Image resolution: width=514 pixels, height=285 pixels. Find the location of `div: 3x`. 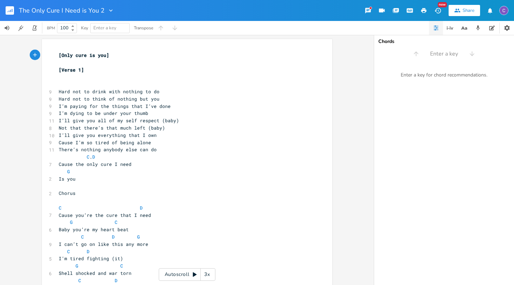

div: 3x is located at coordinates (207, 275).